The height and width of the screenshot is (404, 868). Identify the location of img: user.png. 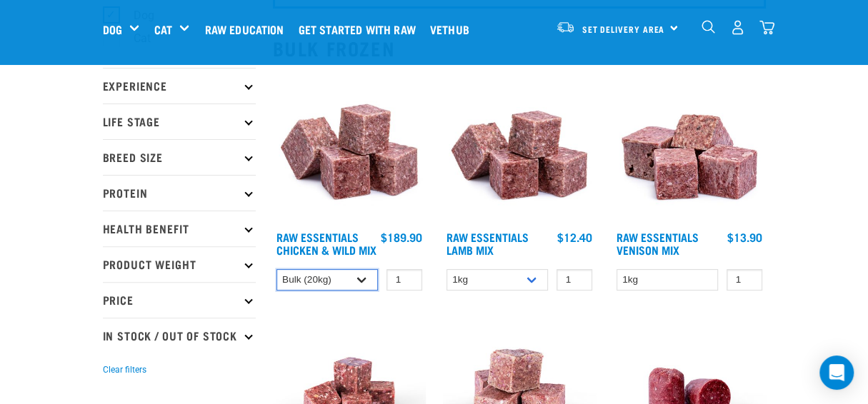
(737, 27).